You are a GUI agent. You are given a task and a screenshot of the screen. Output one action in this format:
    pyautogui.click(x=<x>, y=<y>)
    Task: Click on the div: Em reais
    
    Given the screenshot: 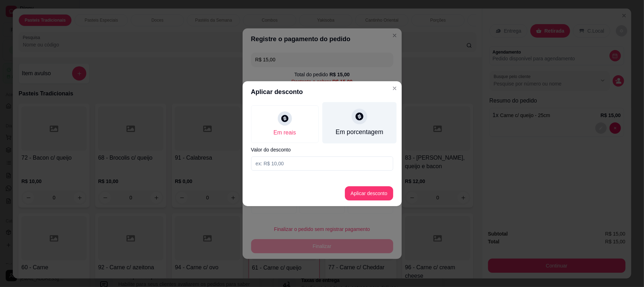 What is the action you would take?
    pyautogui.click(x=284, y=133)
    